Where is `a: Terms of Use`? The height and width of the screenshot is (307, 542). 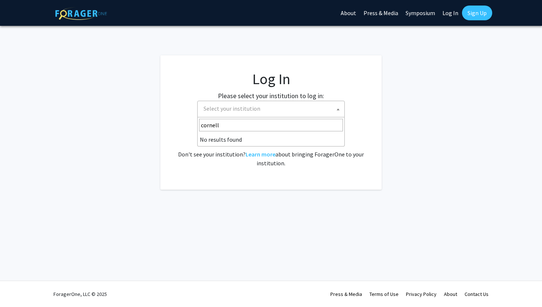
a: Terms of Use is located at coordinates (384, 294).